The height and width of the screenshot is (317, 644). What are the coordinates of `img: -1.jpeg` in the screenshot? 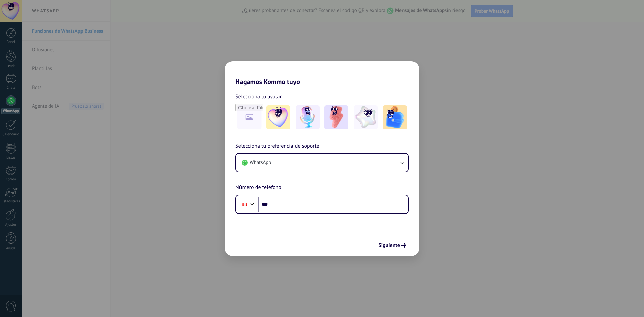 It's located at (278, 117).